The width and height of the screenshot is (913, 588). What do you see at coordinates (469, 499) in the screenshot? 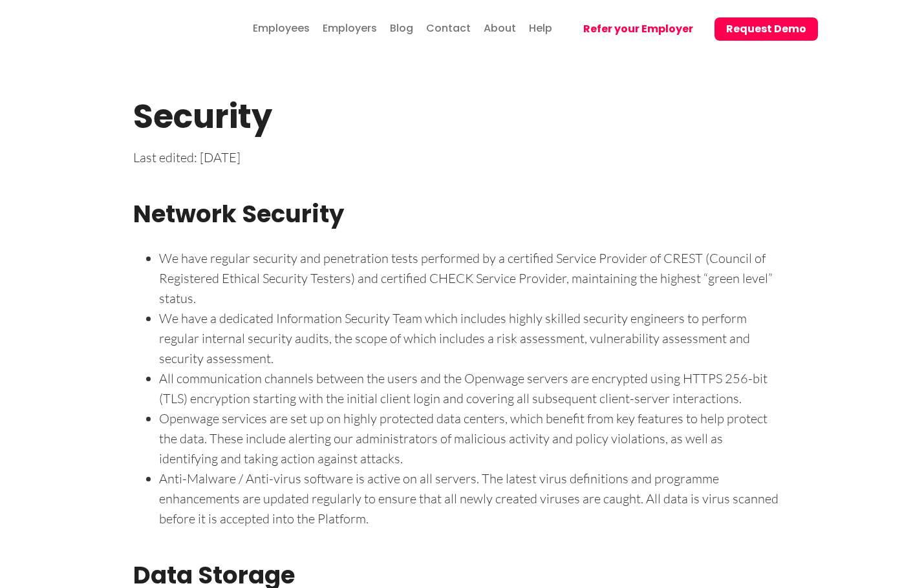
I see `li: Anti-Malware / Anti-virus software is active on all servers. The latest virus definitions and pro...` at bounding box center [469, 499].